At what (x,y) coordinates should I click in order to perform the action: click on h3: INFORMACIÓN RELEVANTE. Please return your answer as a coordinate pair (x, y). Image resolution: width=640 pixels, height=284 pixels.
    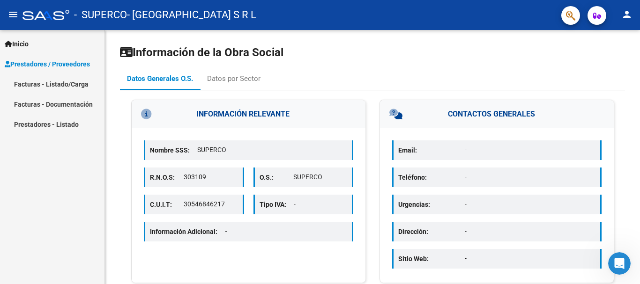
    Looking at the image, I should click on (248, 114).